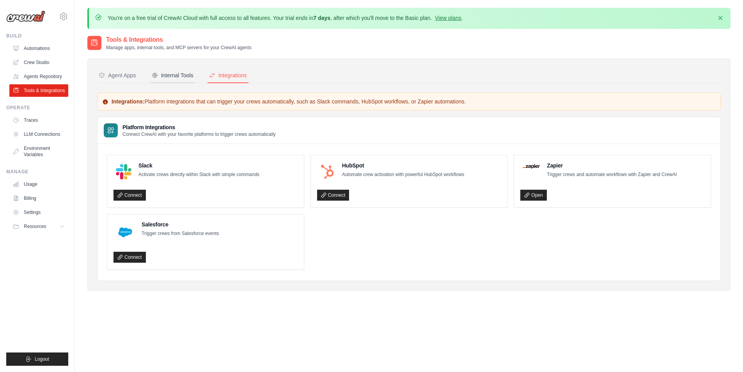 The width and height of the screenshot is (743, 372). I want to click on button: Agent Apps, so click(117, 76).